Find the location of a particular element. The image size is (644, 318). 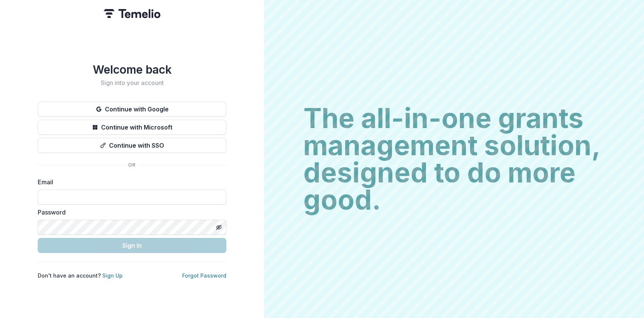

button: Toggle password visibility is located at coordinates (219, 227).